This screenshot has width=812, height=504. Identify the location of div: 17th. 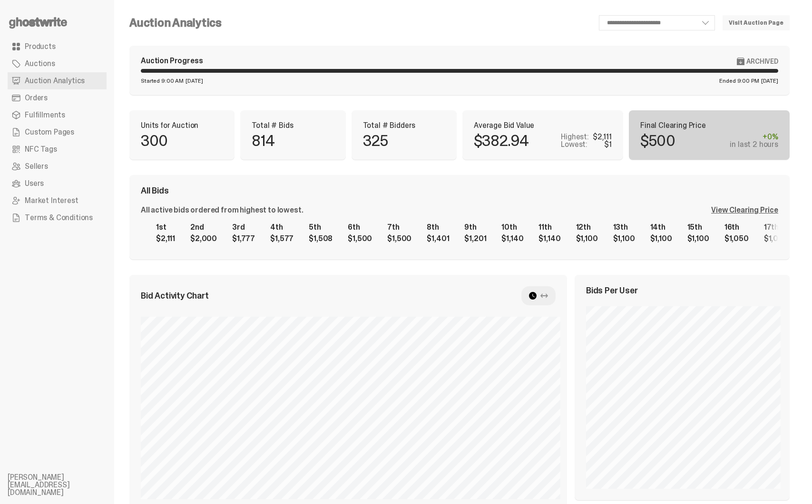
(775, 227).